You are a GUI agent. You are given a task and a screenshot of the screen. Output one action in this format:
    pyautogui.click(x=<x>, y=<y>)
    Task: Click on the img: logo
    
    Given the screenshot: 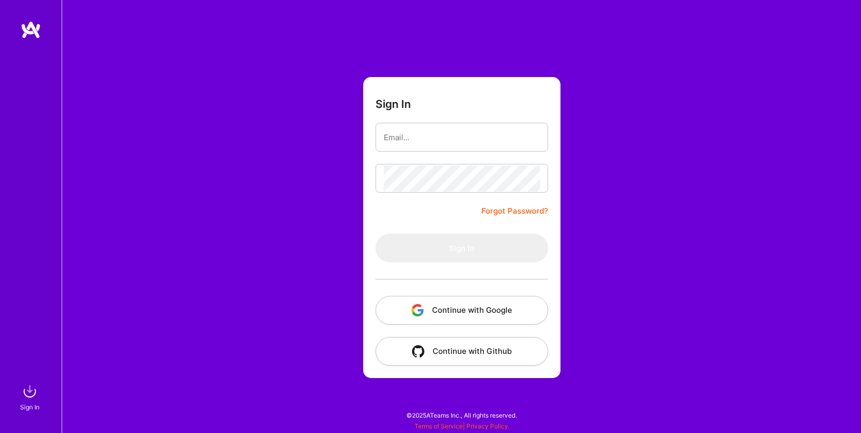 What is the action you would take?
    pyautogui.click(x=31, y=30)
    